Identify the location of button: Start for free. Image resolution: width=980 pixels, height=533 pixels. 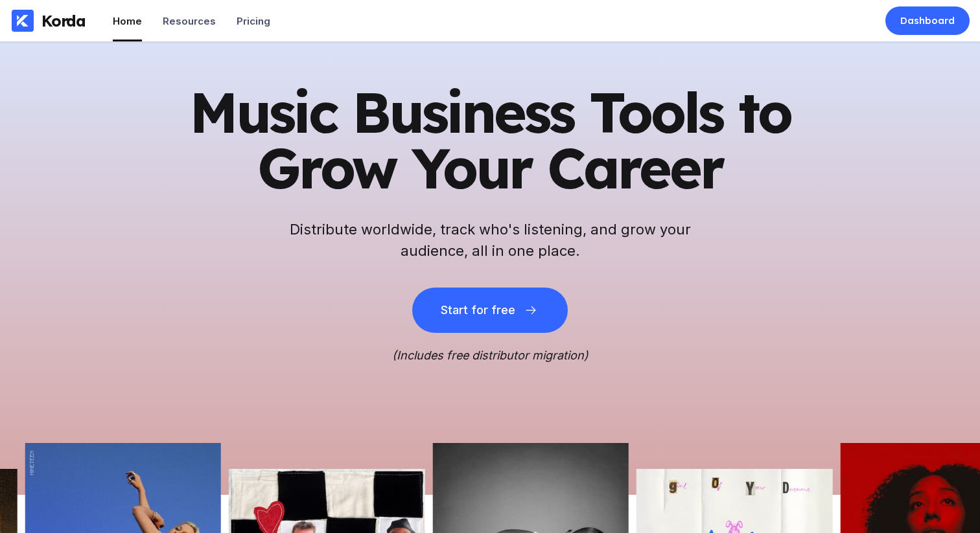
(490, 310).